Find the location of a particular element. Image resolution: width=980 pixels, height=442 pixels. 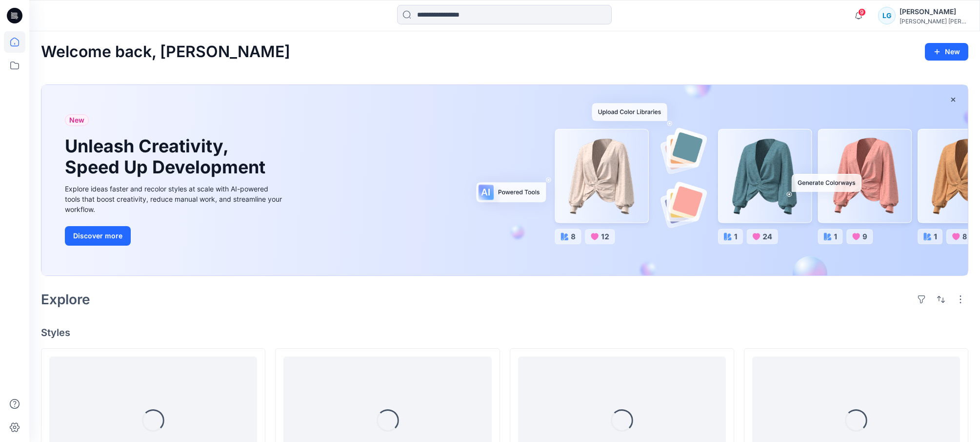

h4: Styles is located at coordinates (505, 332).